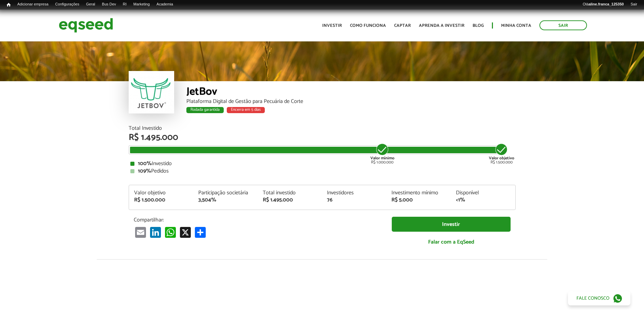  I want to click on a: X, so click(185, 232).